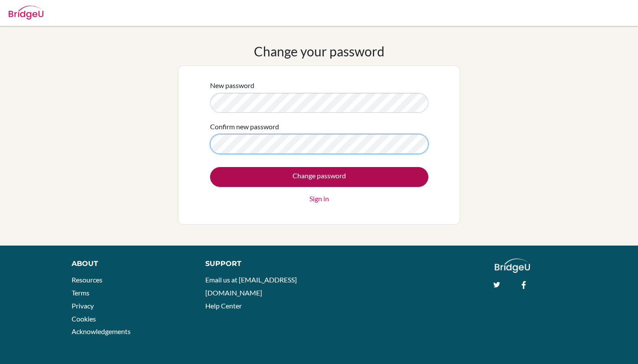 The height and width of the screenshot is (364, 638). I want to click on div: About, so click(129, 264).